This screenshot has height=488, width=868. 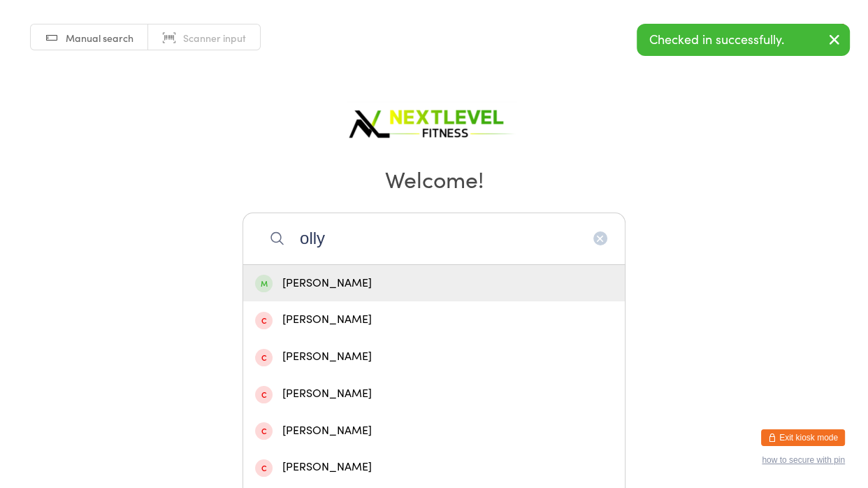 I want to click on button: Exit kiosk mode, so click(x=803, y=437).